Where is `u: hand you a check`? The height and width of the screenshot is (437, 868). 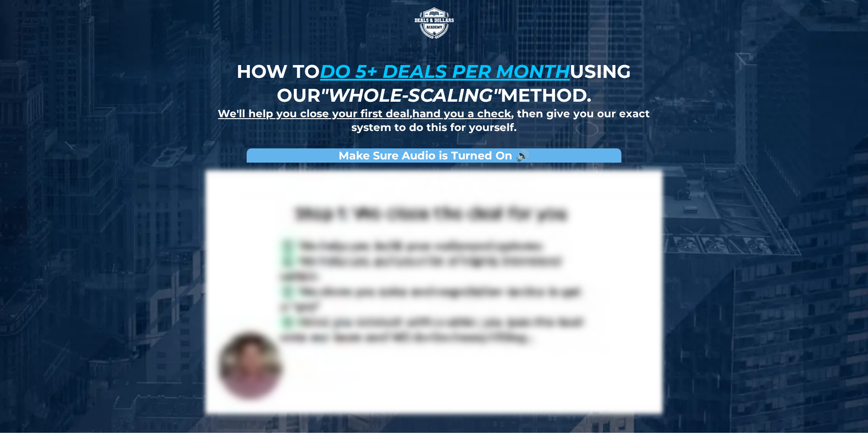
u: hand you a check is located at coordinates (462, 113).